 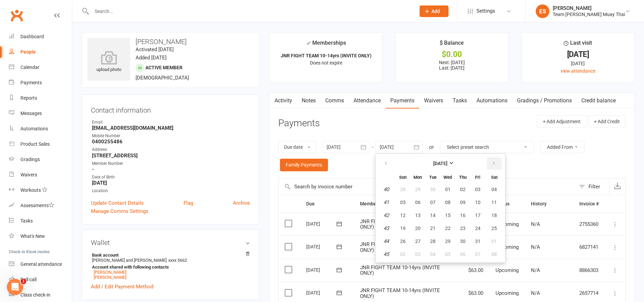 I want to click on button: 03, so click(x=418, y=254).